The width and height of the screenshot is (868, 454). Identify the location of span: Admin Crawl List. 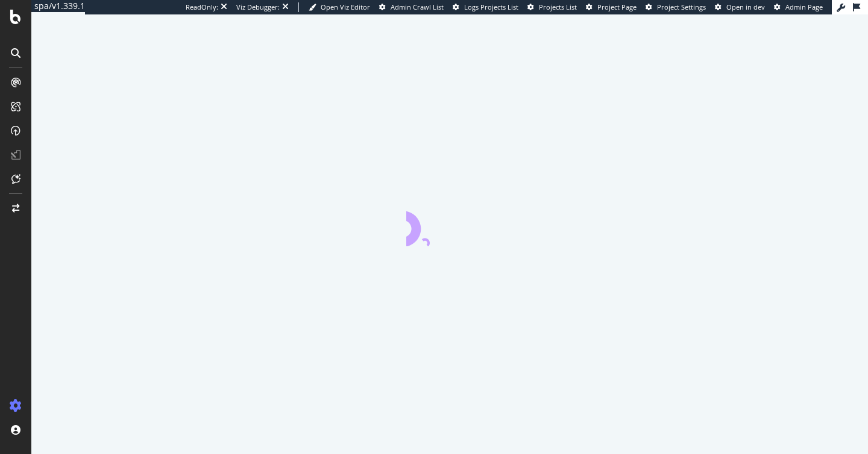
(417, 6).